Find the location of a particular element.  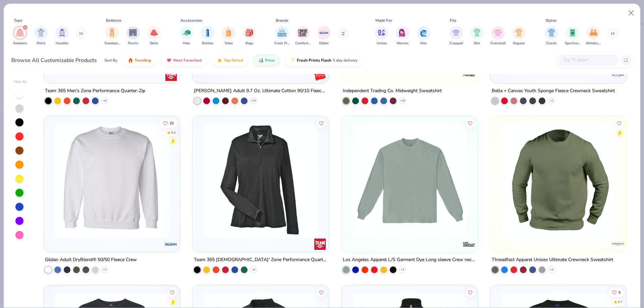

div: filter for Shirts is located at coordinates (41, 36).